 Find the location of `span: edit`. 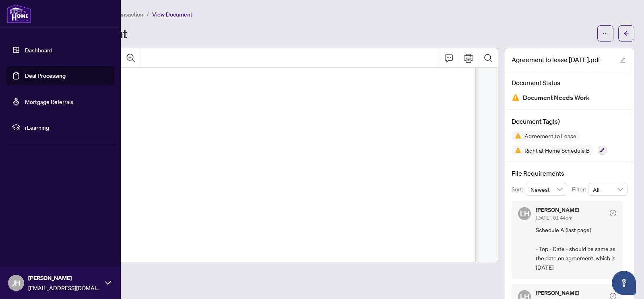

span: edit is located at coordinates (623, 60).